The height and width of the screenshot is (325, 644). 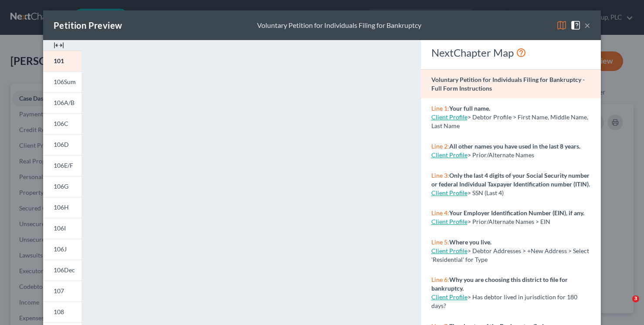 What do you see at coordinates (470, 108) in the screenshot?
I see `strong: Your full name.` at bounding box center [470, 108].